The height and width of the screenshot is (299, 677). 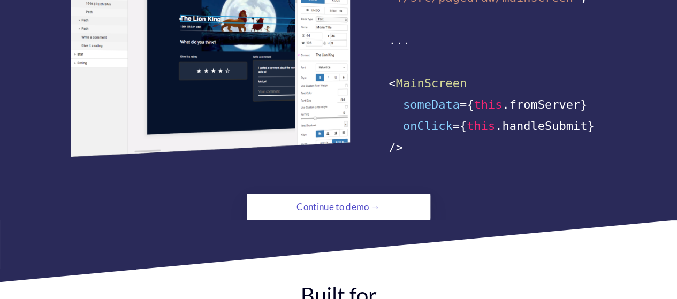 What do you see at coordinates (338, 207) in the screenshot?
I see `a: Continue to demo →` at bounding box center [338, 207].